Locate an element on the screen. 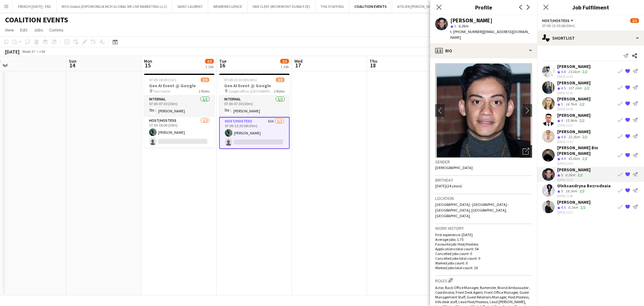 The height and width of the screenshot is (306, 644). span: 4.8 is located at coordinates (563, 137).